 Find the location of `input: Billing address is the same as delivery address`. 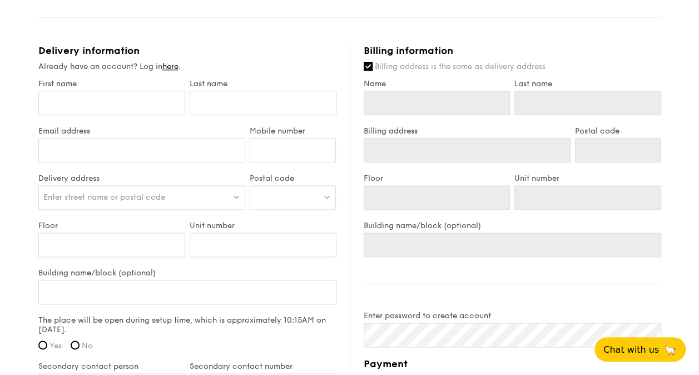

input: Billing address is the same as delivery address is located at coordinates (368, 66).